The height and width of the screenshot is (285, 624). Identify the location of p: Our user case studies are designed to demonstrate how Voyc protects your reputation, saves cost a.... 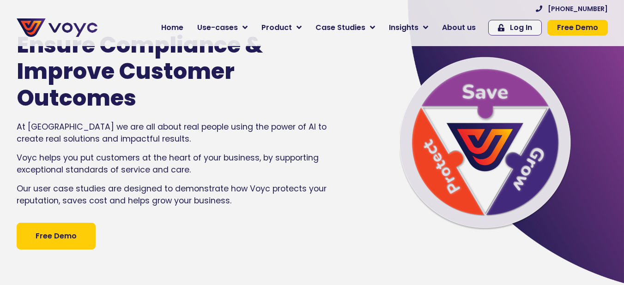
(175, 195).